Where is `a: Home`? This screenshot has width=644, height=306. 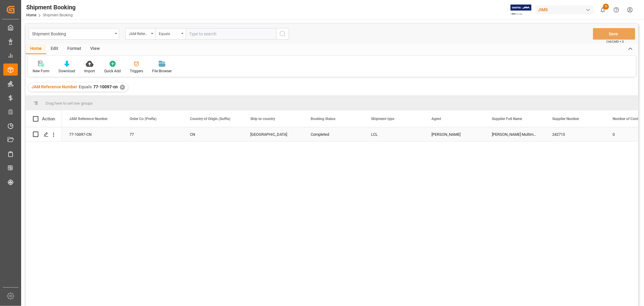
a: Home is located at coordinates (31, 15).